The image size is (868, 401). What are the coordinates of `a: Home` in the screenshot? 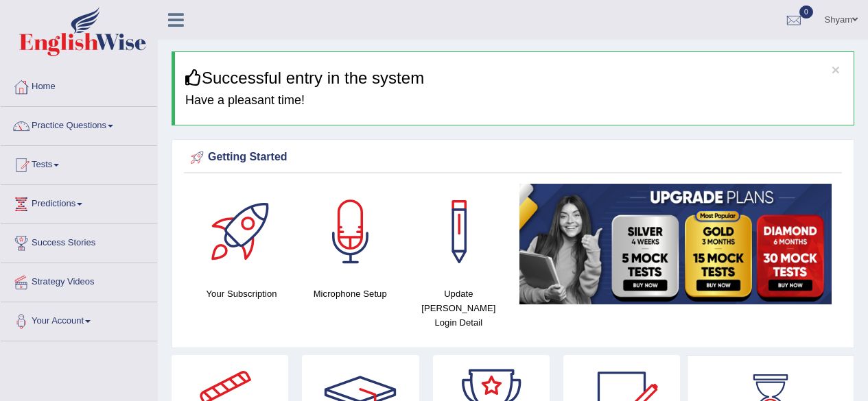 It's located at (79, 85).